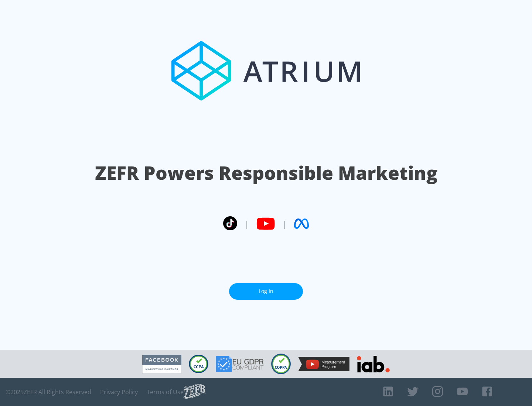  I want to click on a: Privacy Policy, so click(119, 392).